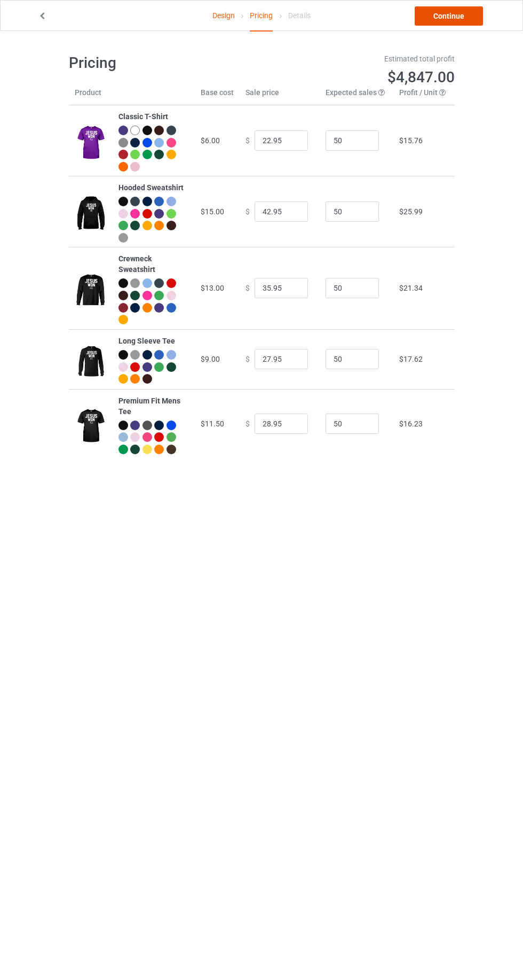  Describe the element at coordinates (147, 341) in the screenshot. I see `b: Long Sleeve Tee` at that location.